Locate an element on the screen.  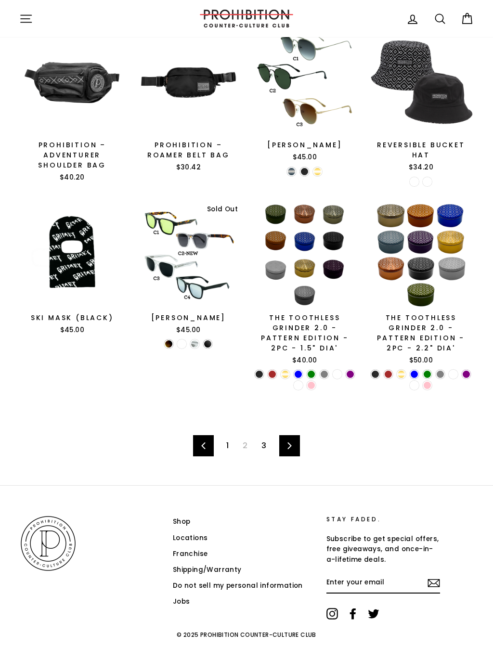
a: The Toothless Grinder 2.0 - Pattern Edition - 2PC - 2.2" Dia'$50.00 is located at coordinates (421, 286).